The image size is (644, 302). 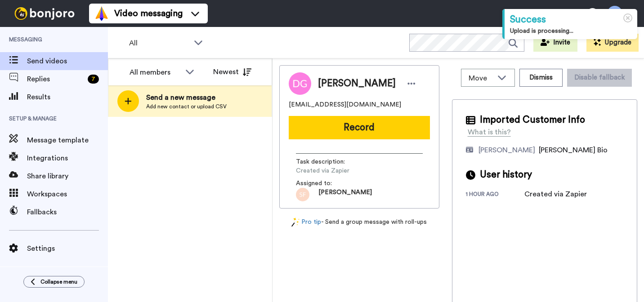 I want to click on span: Settings, so click(x=67, y=249).